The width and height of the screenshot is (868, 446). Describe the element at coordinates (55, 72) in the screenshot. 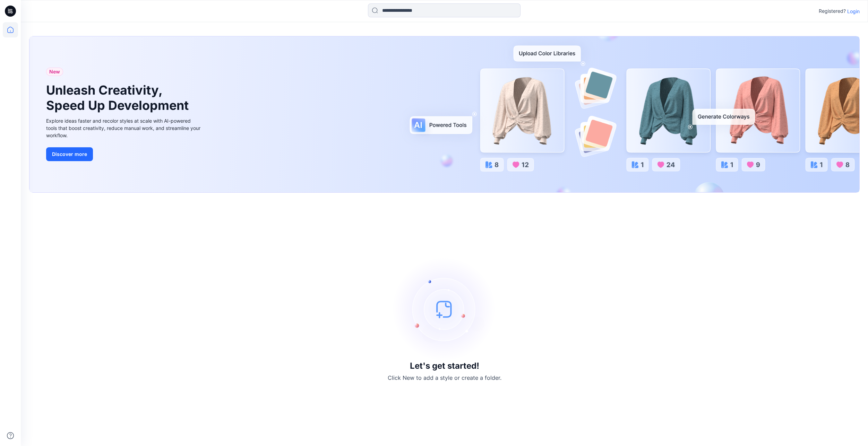

I see `span: New` at that location.